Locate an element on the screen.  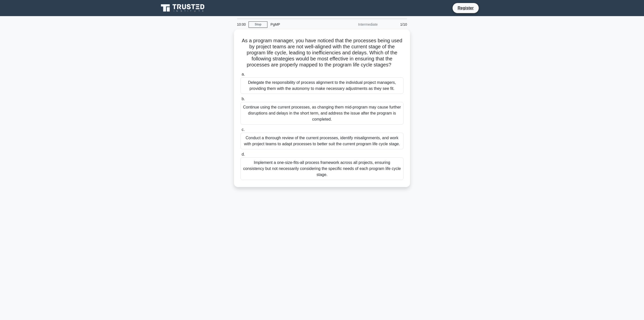
div: Delegate the responsibility of process alignment to the individual project managers, providing th... is located at coordinates (322, 85).